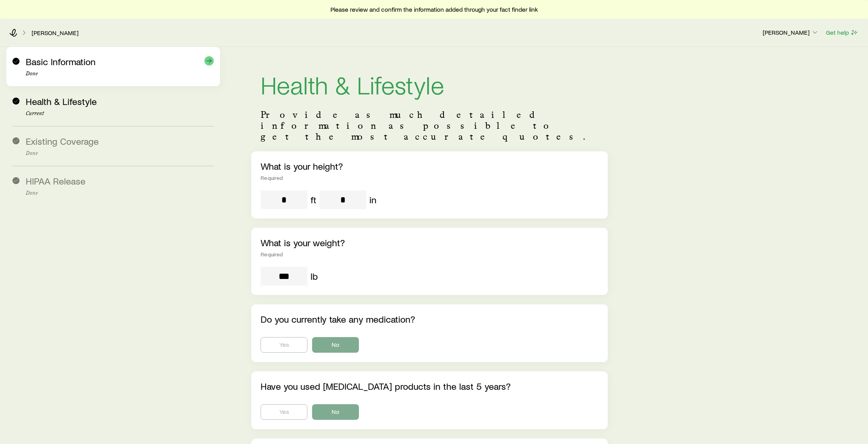 This screenshot has height=444, width=868. Describe the element at coordinates (62, 140) in the screenshot. I see `span: Existing Coverage` at that location.